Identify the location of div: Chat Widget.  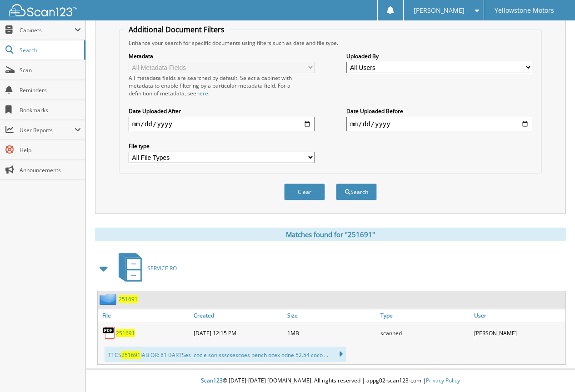
(552, 370).